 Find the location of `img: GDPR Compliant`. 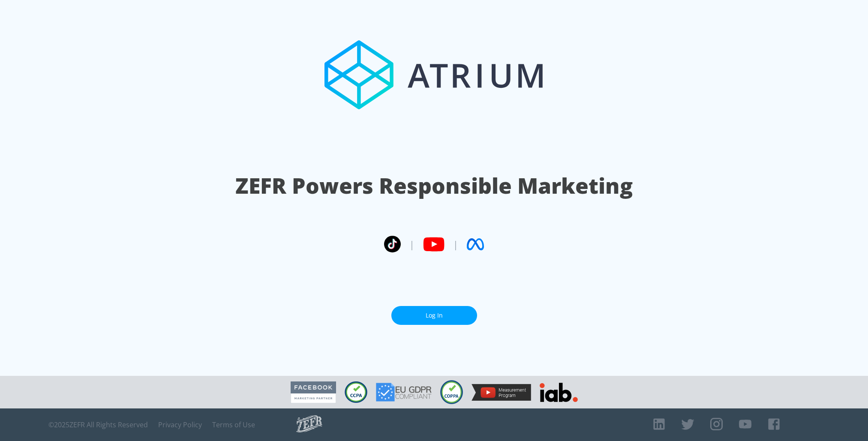

img: GDPR Compliant is located at coordinates (403, 392).